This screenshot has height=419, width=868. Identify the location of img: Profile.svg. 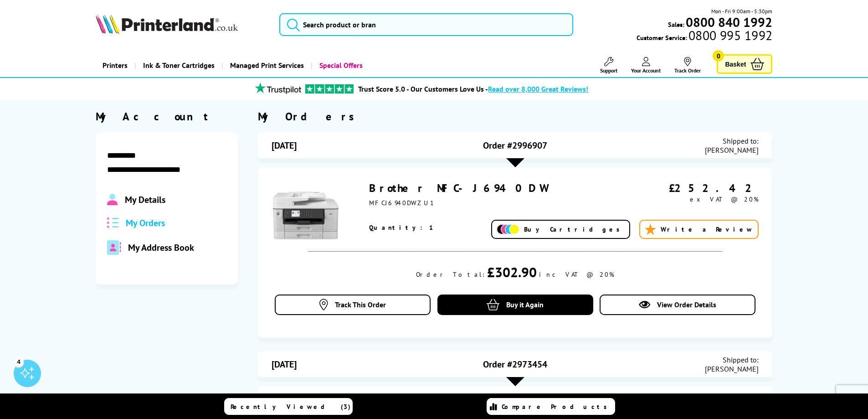
(112, 199).